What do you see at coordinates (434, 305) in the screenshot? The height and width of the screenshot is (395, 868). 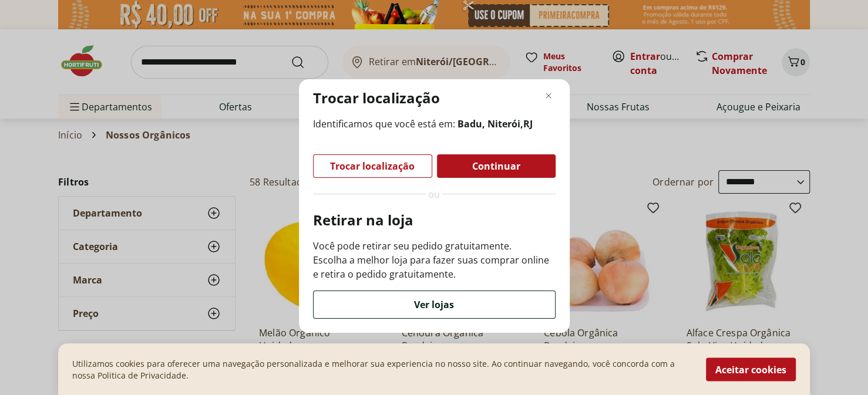 I see `button: Ver lojas` at bounding box center [434, 305].